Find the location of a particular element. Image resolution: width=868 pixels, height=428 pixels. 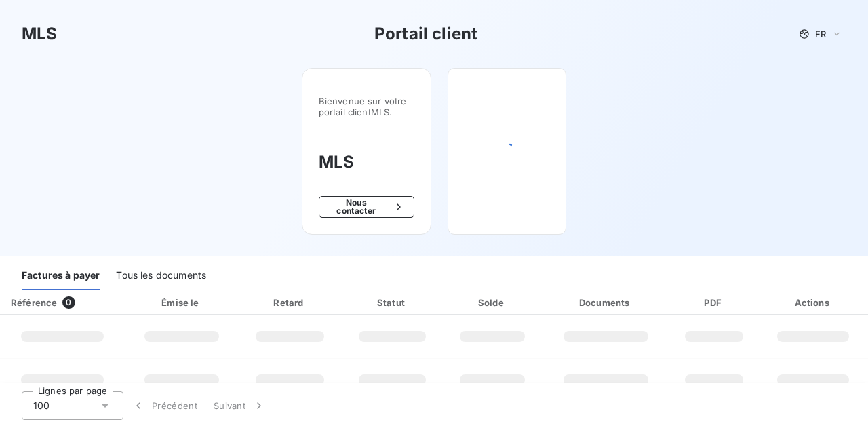

h3: Portail client is located at coordinates (425, 34).